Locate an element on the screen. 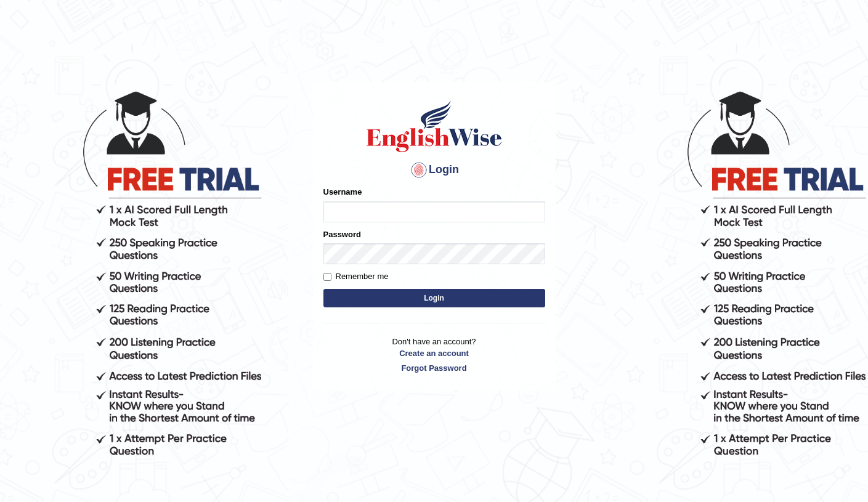 The height and width of the screenshot is (502, 868). button: Login is located at coordinates (435, 298).